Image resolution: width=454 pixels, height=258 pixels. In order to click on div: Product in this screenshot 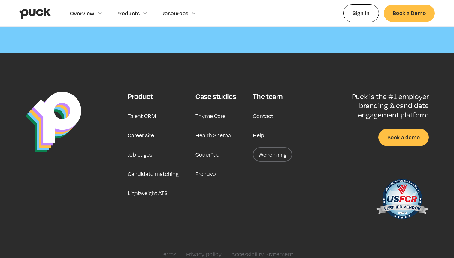, I will do `click(140, 96)`.